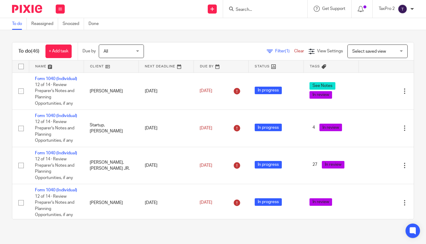  What do you see at coordinates (315, 165) in the screenshot?
I see `span: 27` at bounding box center [315, 165].